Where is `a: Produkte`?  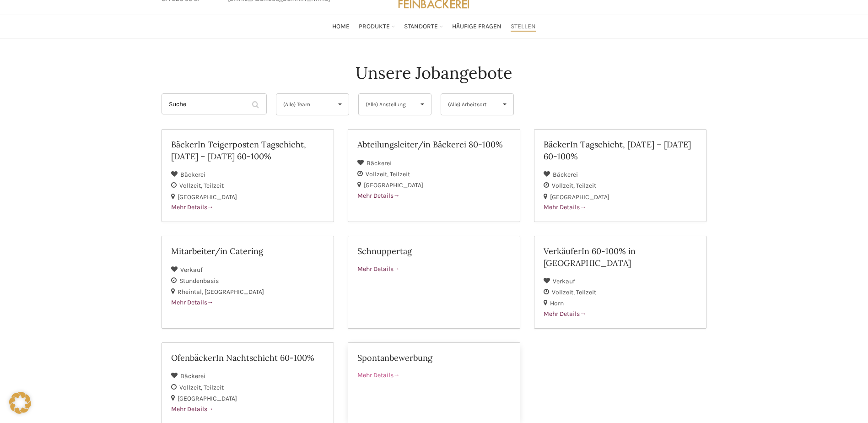 a: Produkte is located at coordinates (376, 27).